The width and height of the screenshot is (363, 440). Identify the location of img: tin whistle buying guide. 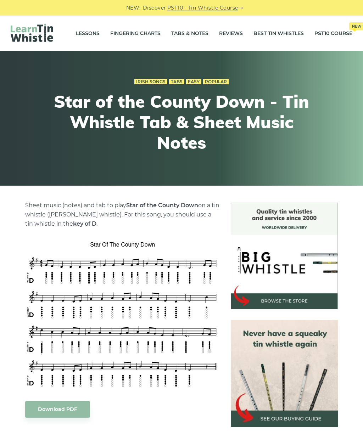
(284, 373).